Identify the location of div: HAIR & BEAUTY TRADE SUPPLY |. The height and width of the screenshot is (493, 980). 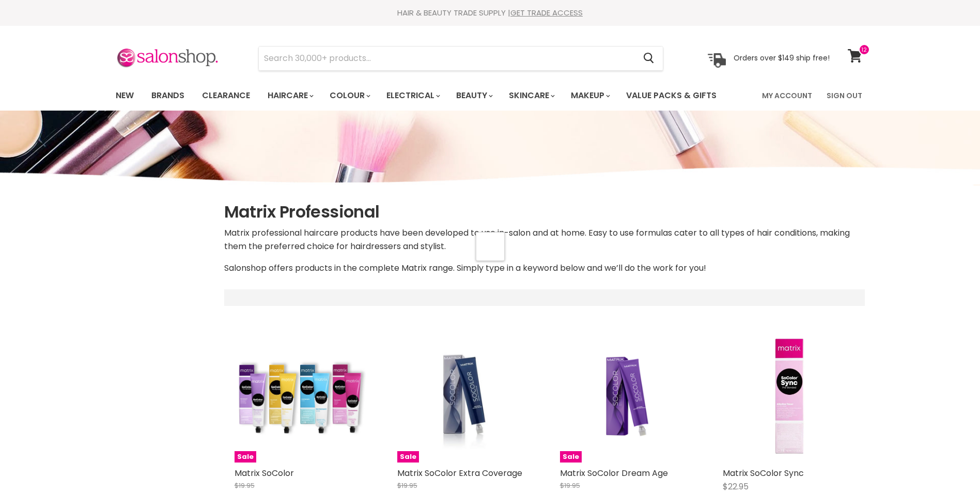
(490, 13).